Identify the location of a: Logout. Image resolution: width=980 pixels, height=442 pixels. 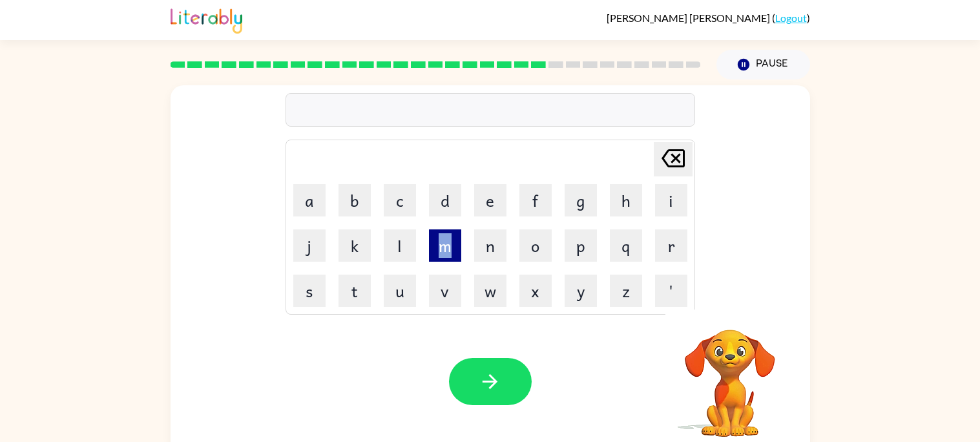
(790, 17).